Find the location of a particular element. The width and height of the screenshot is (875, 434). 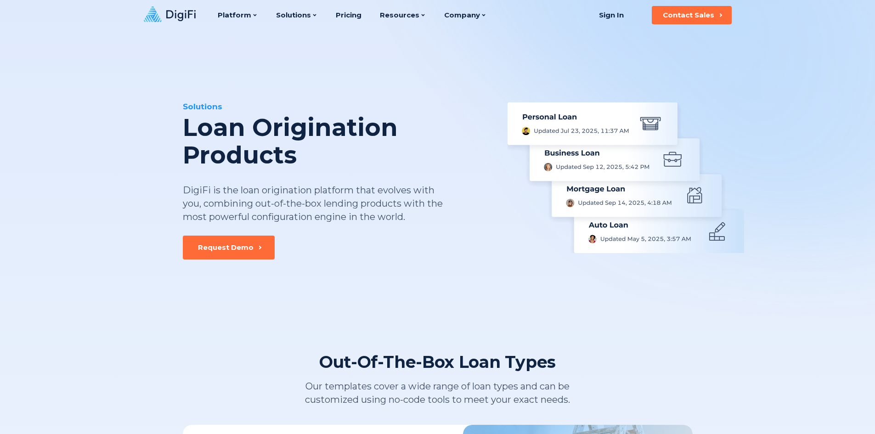

a: Contact Sales is located at coordinates (692, 15).